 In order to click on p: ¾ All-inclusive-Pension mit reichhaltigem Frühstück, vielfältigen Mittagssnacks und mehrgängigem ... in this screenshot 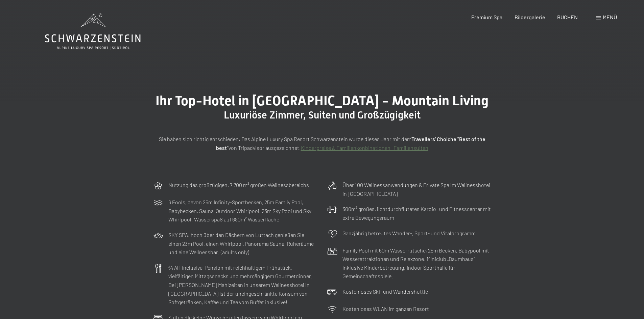, I will do `click(243, 285)`.